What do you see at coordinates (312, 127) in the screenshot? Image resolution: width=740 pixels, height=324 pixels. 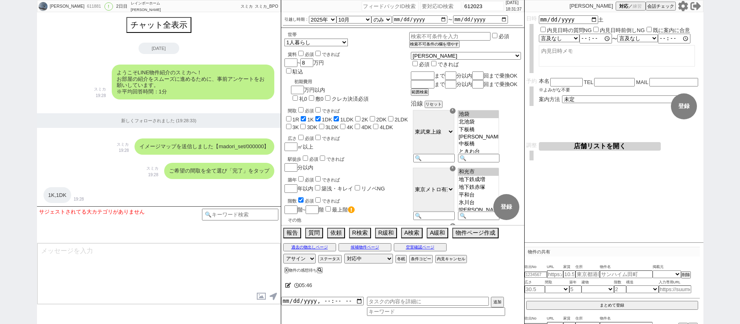 I see `label: 3DK` at bounding box center [312, 127].